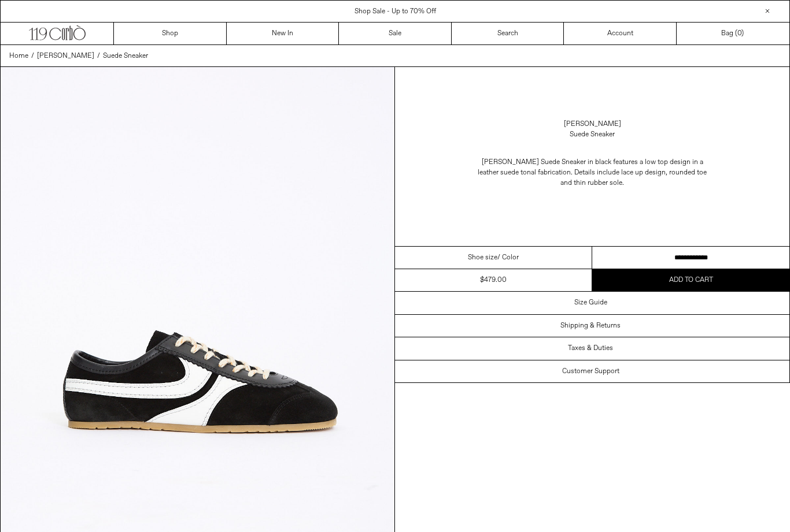  Describe the element at coordinates (18, 56) in the screenshot. I see `span: Home` at that location.